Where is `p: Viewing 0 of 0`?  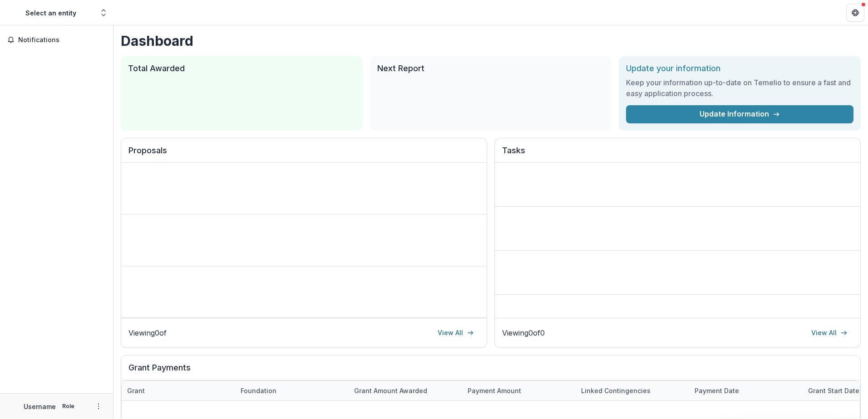 p: Viewing 0 of 0 is located at coordinates (524, 333).